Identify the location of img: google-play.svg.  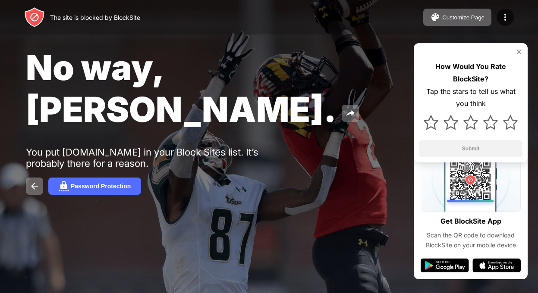
(445, 266).